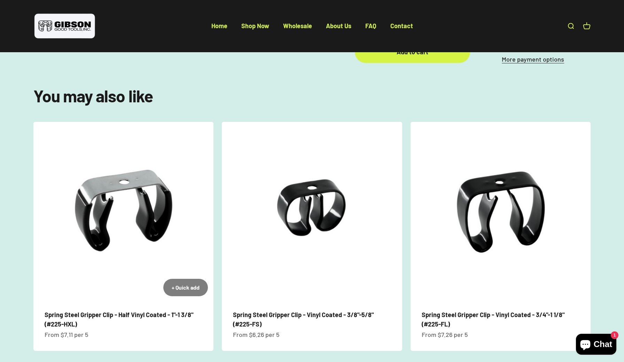  I want to click on a: Shop Now, so click(255, 26).